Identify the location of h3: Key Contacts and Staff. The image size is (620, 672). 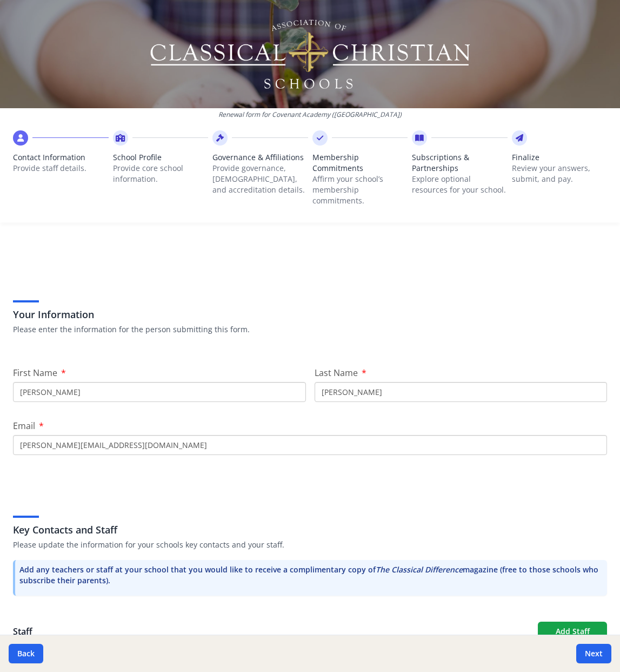
(310, 530).